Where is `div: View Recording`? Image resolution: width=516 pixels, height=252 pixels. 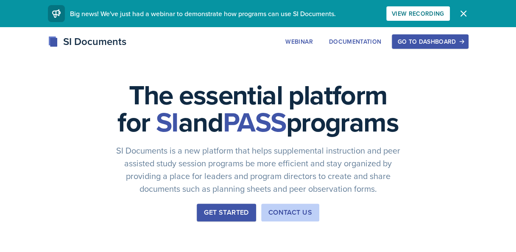 div: View Recording is located at coordinates (418, 14).